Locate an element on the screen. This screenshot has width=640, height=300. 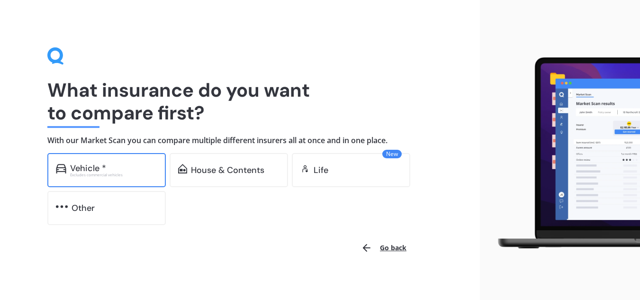
img: life.f720d6a2d7cdcd3ad642.svg is located at coordinates (305, 169).